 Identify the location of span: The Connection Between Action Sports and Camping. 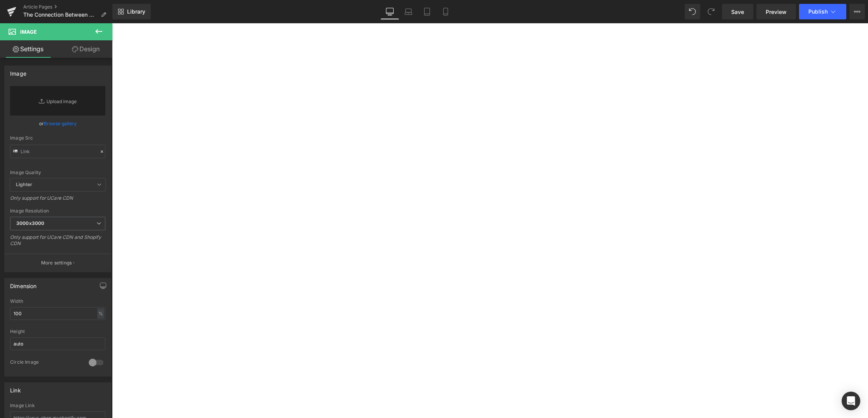
(61, 15).